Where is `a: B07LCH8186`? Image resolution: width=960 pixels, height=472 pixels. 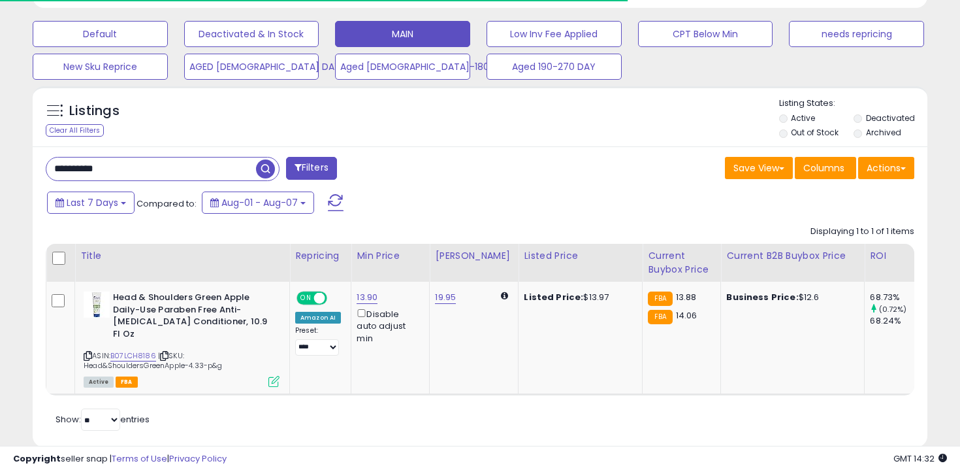
a: B07LCH8186 is located at coordinates (133, 355).